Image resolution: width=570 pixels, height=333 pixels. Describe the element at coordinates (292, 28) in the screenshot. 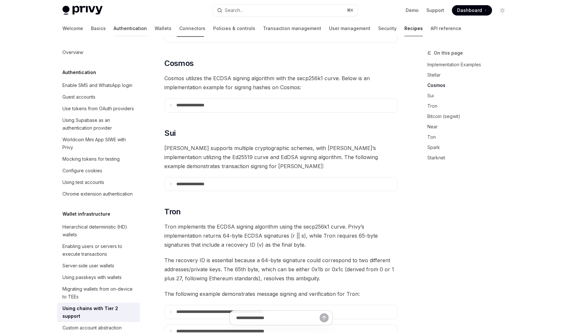

I see `a: Transaction management` at that location.